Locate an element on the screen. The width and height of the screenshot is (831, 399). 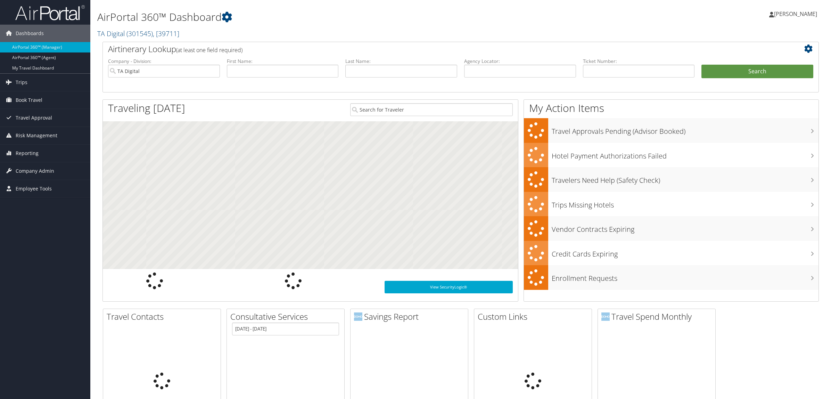
span: Reporting is located at coordinates (27, 153).